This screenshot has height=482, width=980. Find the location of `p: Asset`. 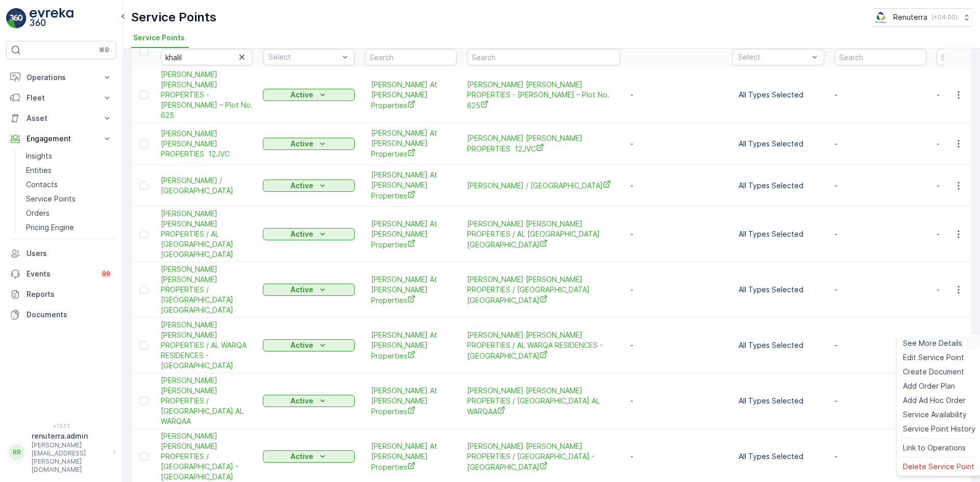

p: Asset is located at coordinates (61, 118).